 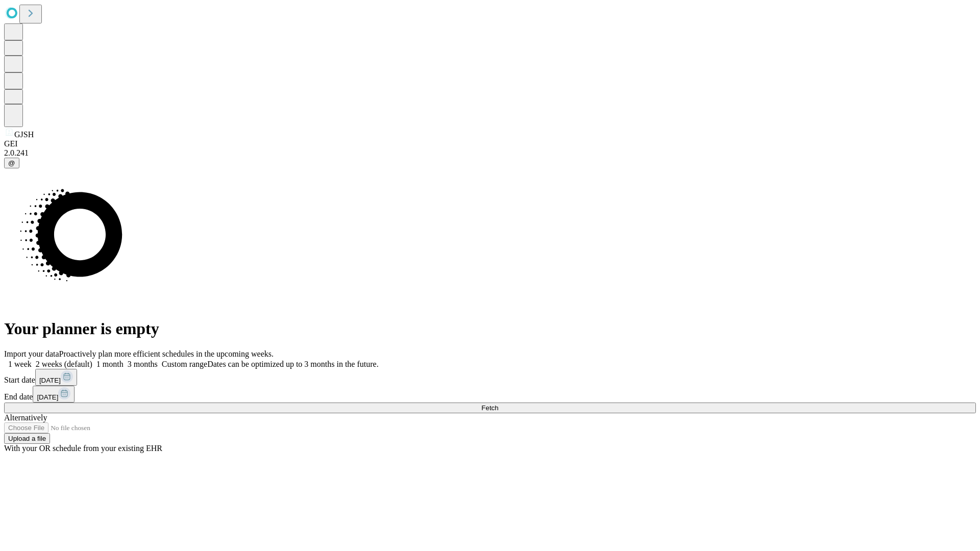 I want to click on div: GEI, so click(x=490, y=144).